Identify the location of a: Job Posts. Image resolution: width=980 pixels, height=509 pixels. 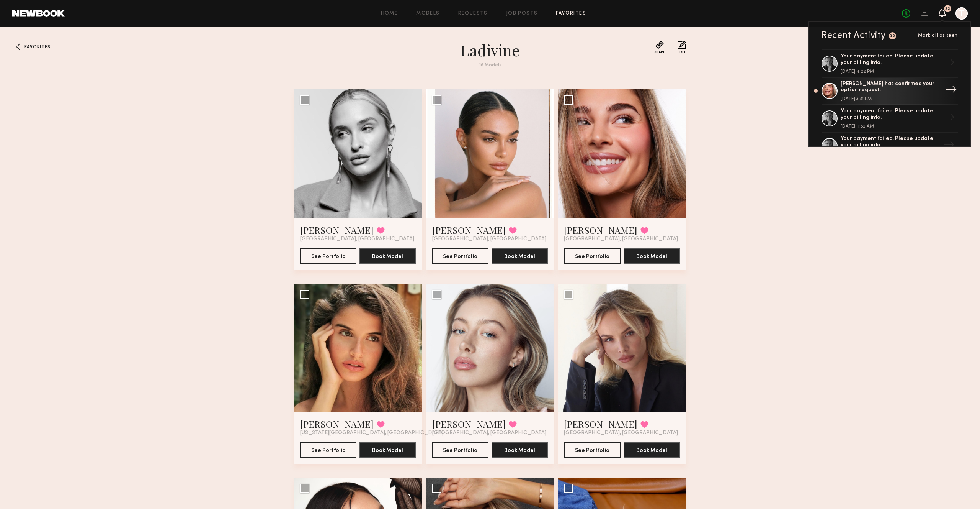
(522, 14).